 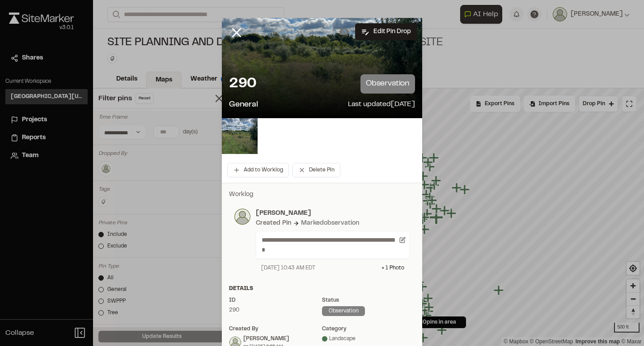 I want to click on div: Details, so click(x=322, y=289).